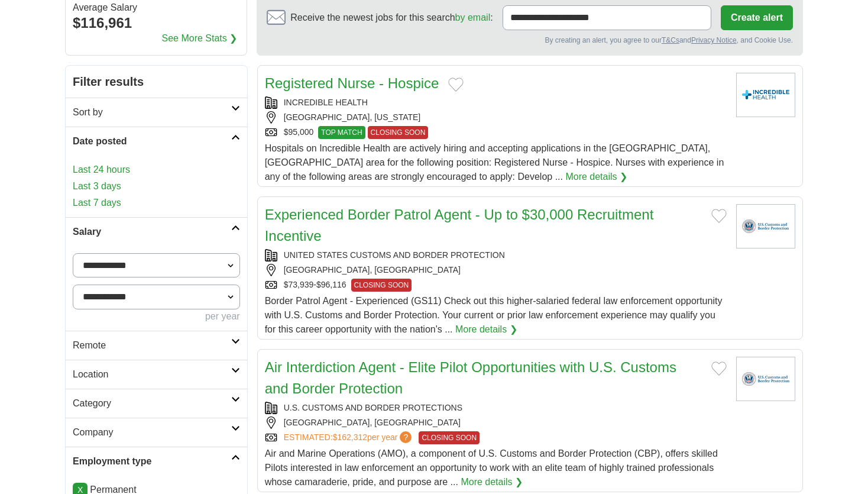 The height and width of the screenshot is (494, 868). Describe the element at coordinates (156, 82) in the screenshot. I see `h2: Filter results` at that location.